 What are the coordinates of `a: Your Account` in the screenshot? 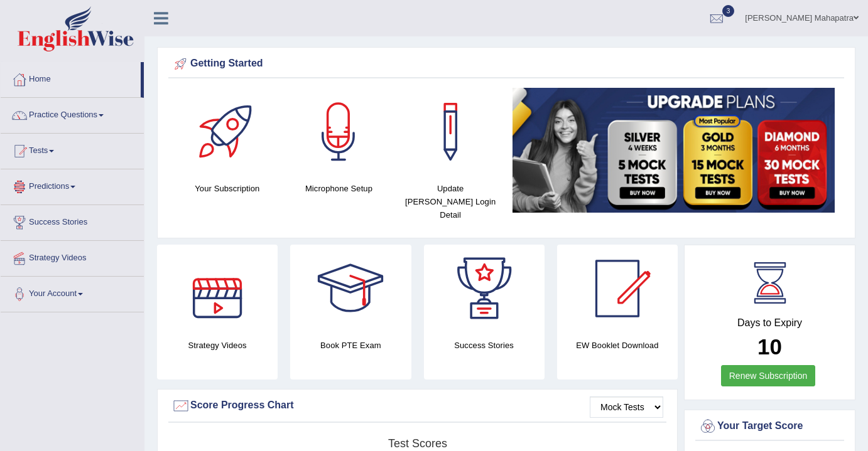 It's located at (72, 293).